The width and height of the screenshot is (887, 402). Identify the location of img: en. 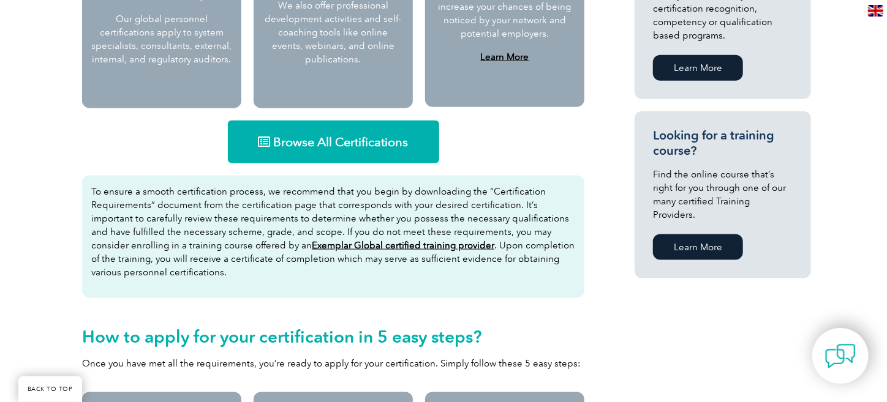
(875, 10).